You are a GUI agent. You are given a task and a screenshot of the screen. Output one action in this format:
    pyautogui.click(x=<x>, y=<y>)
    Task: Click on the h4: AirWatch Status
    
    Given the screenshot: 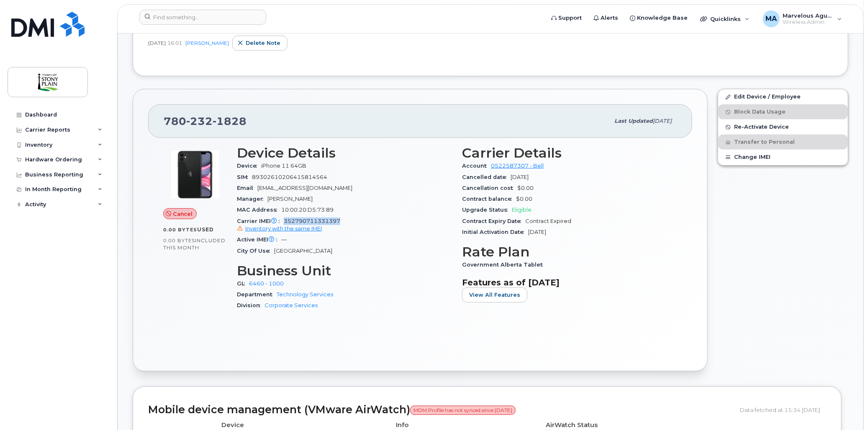 What is the action you would take?
    pyautogui.click(x=572, y=424)
    